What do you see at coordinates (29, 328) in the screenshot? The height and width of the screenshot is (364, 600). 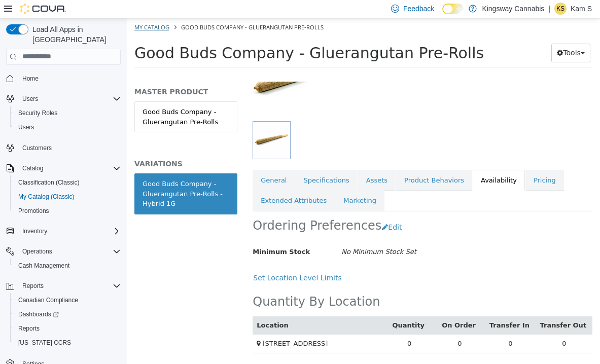 I see `a: Reports` at bounding box center [29, 328].